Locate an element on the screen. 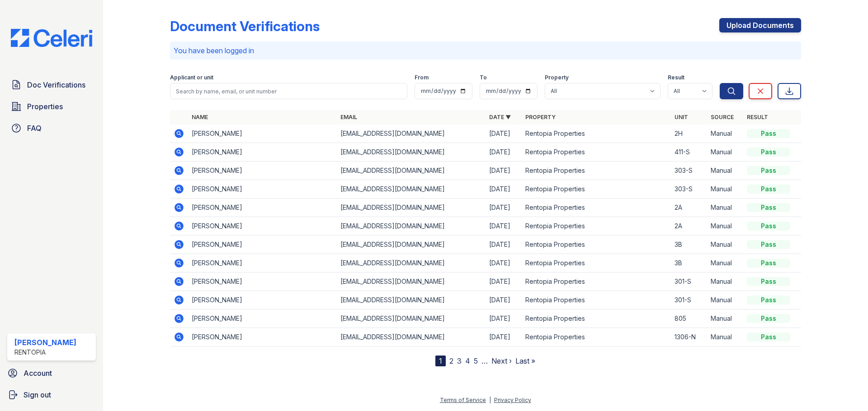 The height and width of the screenshot is (411, 868). span: Sign out is located at coordinates (37, 395).